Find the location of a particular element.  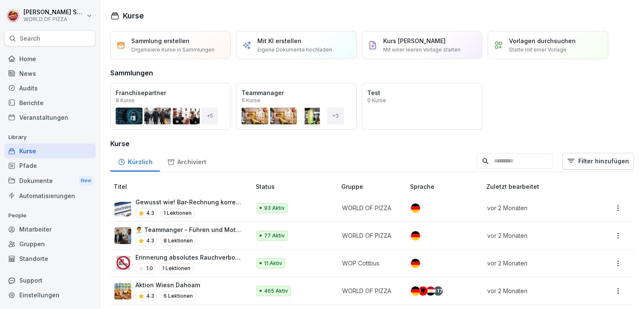

div: New is located at coordinates (86, 180).